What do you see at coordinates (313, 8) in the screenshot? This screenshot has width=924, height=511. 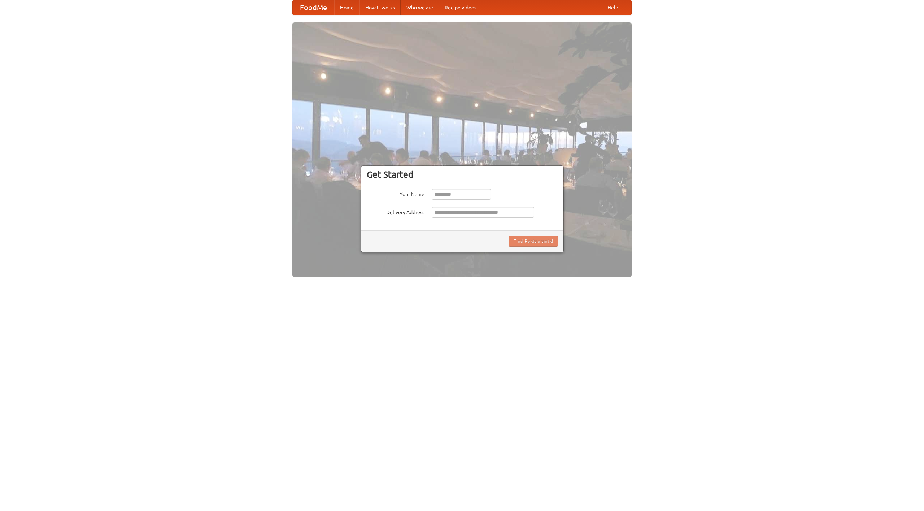 I see `a: FoodMe` at bounding box center [313, 8].